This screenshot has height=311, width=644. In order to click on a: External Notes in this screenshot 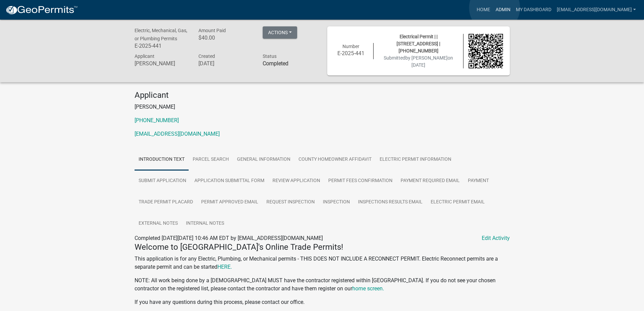, I will do `click(158, 223)`.